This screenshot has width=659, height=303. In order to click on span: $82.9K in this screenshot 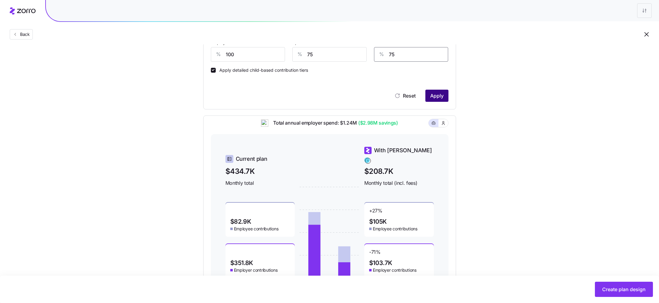, I will do `click(241, 221)`.